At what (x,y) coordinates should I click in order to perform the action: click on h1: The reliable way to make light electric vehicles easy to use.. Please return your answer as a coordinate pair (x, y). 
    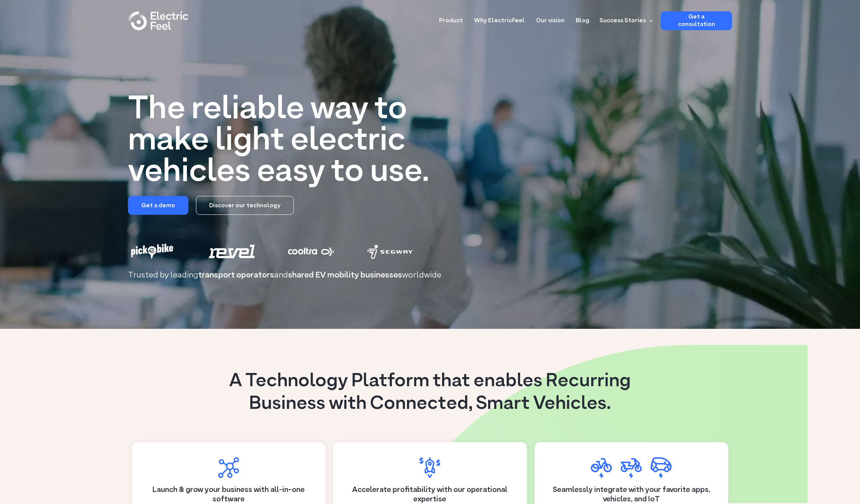
    Looking at the image, I should click on (285, 141).